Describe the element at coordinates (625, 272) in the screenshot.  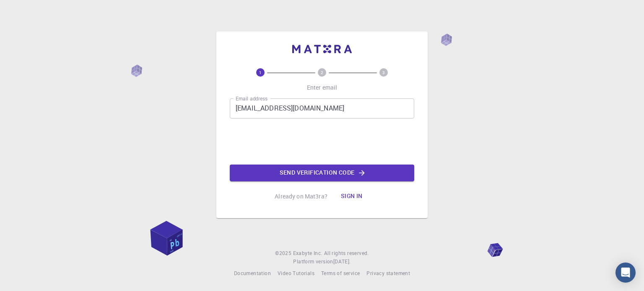
I see `div: Open Intercom Messenger` at that location.